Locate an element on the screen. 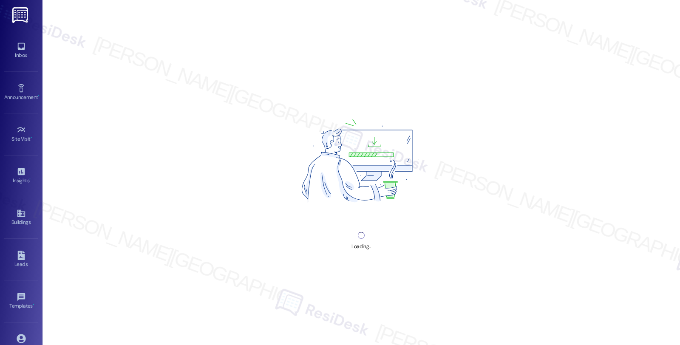 The image size is (680, 345). a: Templates • is located at coordinates (21, 301).